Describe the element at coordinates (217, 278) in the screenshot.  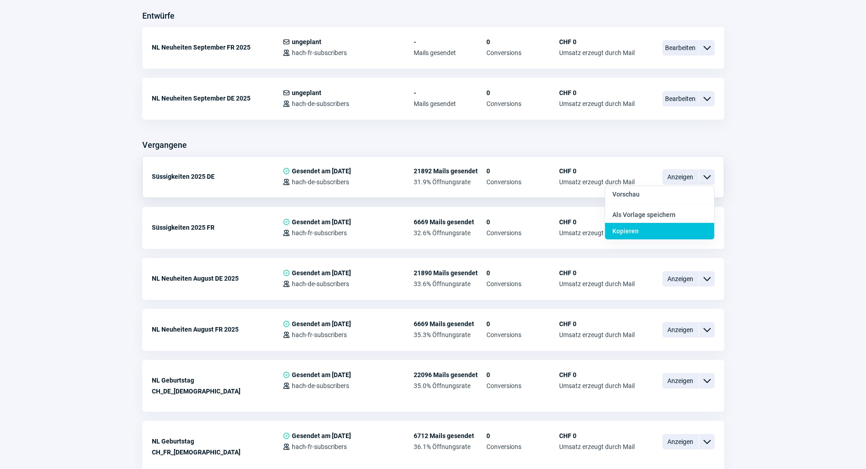
I see `div: NL Neuheiten August DE 2025` at that location.